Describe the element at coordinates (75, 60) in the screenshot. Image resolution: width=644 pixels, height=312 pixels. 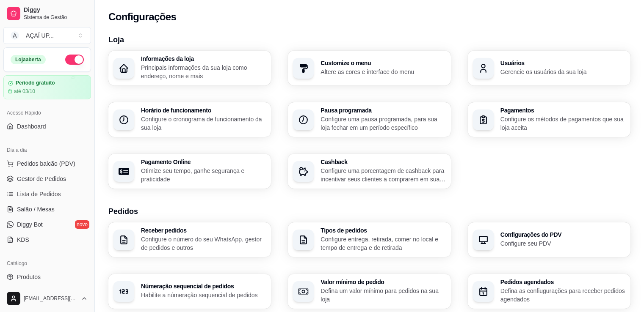
I see `button: Alterar Status` at that location.